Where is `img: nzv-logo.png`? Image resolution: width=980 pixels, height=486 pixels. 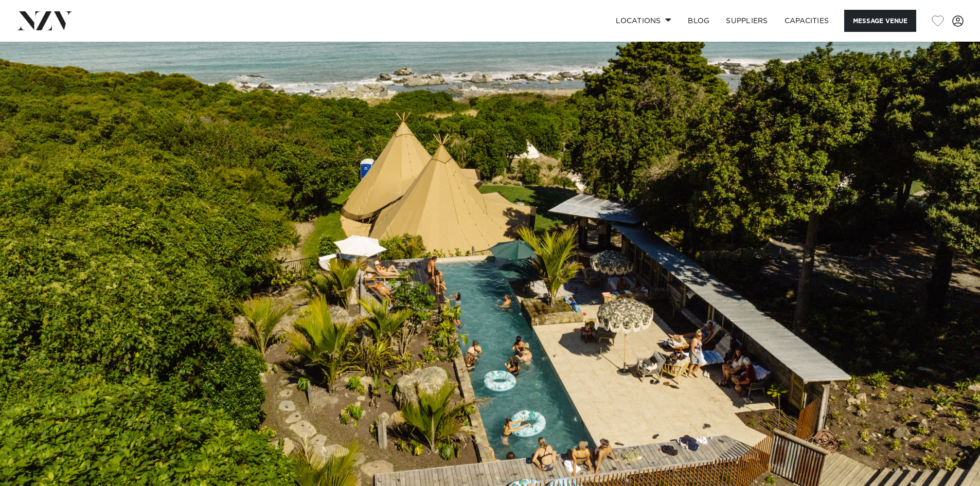 img: nzv-logo.png is located at coordinates (44, 21).